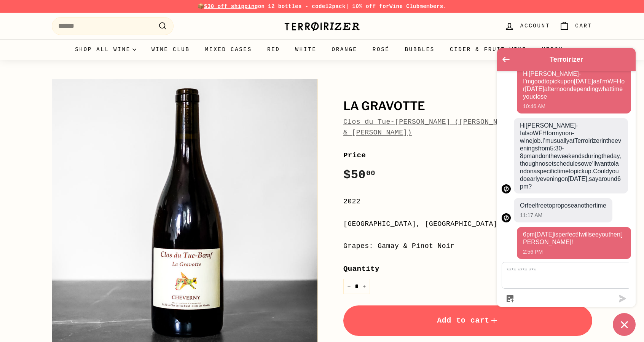 This screenshot has height=342, width=644. I want to click on label: Quantity, so click(468, 269).